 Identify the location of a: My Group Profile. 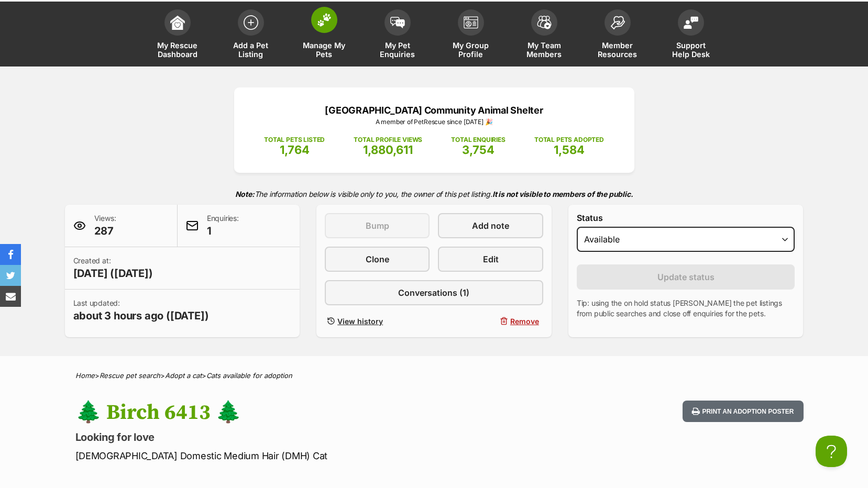
(471, 35).